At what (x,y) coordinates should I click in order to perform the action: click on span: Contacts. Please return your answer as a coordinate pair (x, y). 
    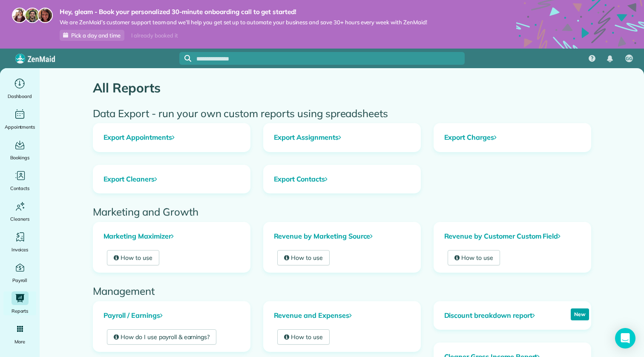
    Looking at the image, I should click on (20, 188).